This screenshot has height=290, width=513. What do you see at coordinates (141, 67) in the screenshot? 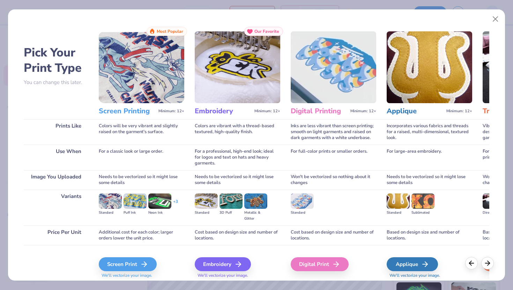
I see `img: Screen Printing` at bounding box center [141, 67].